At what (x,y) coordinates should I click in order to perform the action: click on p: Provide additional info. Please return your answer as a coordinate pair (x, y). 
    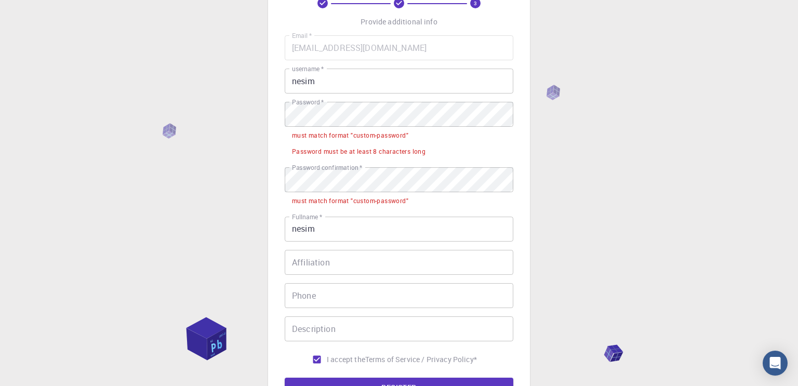
    Looking at the image, I should click on (399, 22).